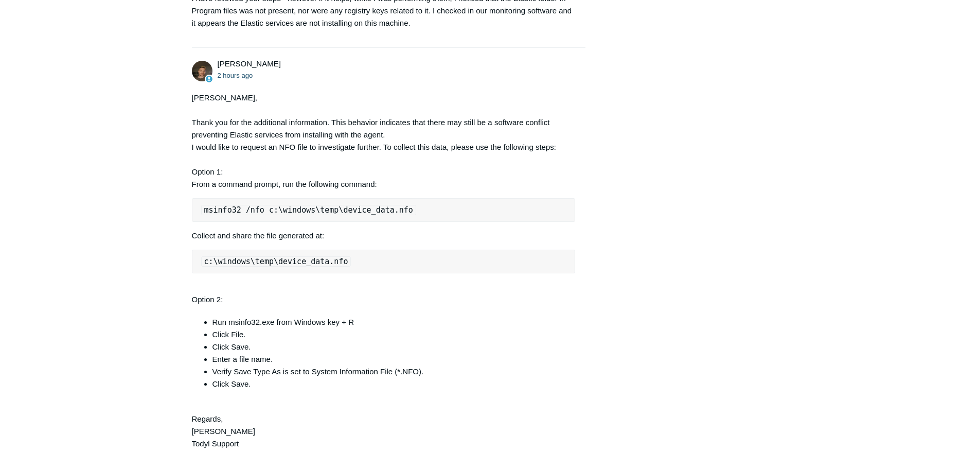 This screenshot has width=980, height=469. What do you see at coordinates (308, 210) in the screenshot?
I see `code: msinfo32 /nfo c:\windows\temp\device_data.nfo` at bounding box center [308, 210].